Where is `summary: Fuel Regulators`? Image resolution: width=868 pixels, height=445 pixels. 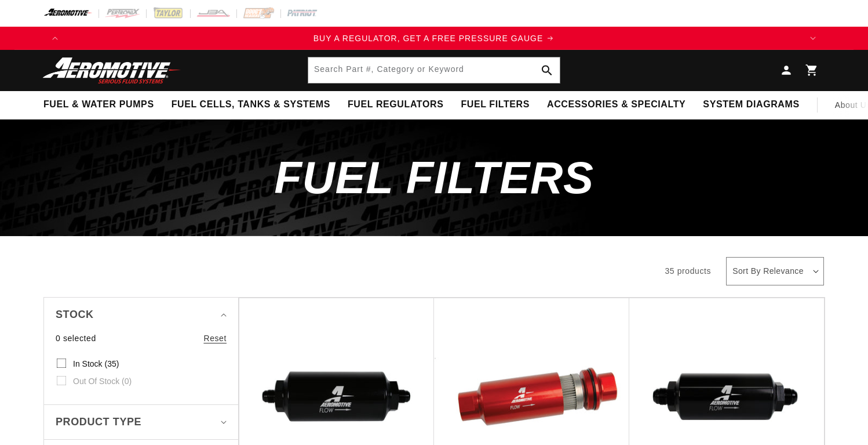
summary: Fuel Regulators is located at coordinates (395, 104).